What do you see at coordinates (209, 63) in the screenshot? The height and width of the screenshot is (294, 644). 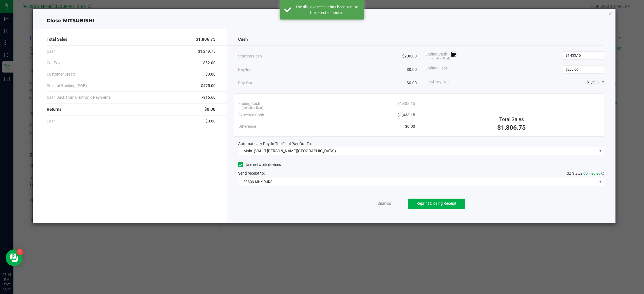 I see `span: $82.00` at bounding box center [209, 63].